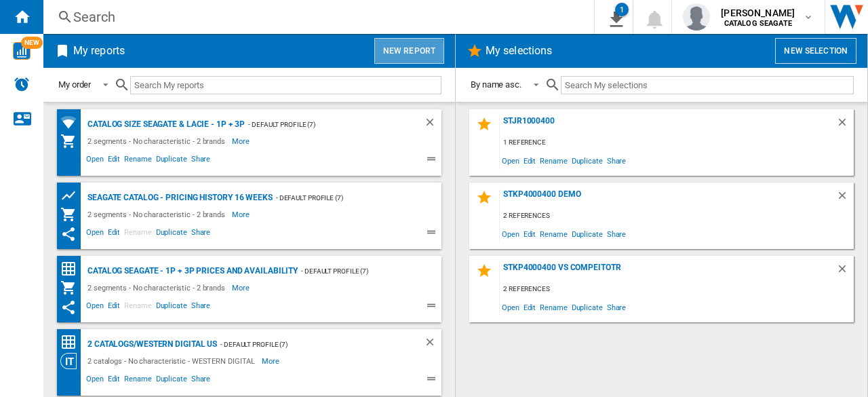 Image resolution: width=868 pixels, height=397 pixels. What do you see at coordinates (285, 85) in the screenshot?
I see `input: Search My reports` at bounding box center [285, 85].